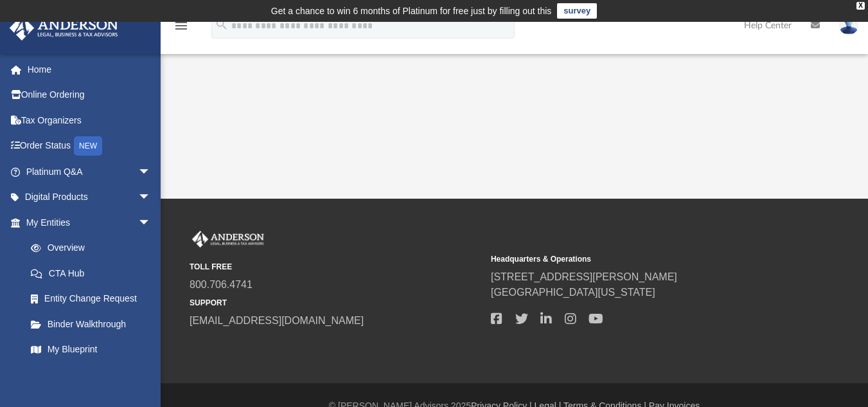 The image size is (868, 407). Describe the element at coordinates (89, 121) in the screenshot. I see `a: Tax Organizers` at that location.